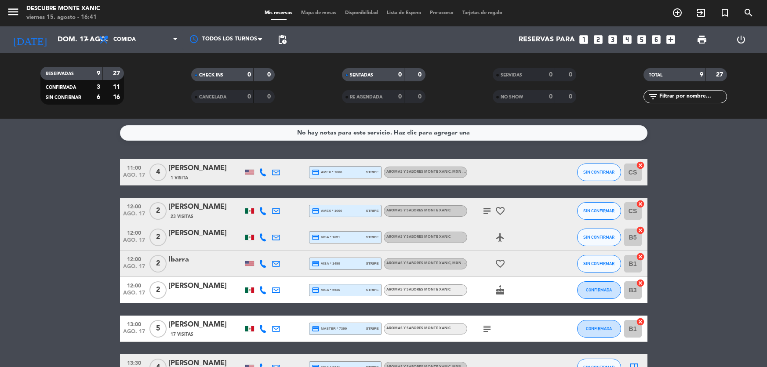 Image resolution: width=767 pixels, height=367 pixels. Describe the element at coordinates (642, 40) in the screenshot. I see `i: looks_5` at that location.